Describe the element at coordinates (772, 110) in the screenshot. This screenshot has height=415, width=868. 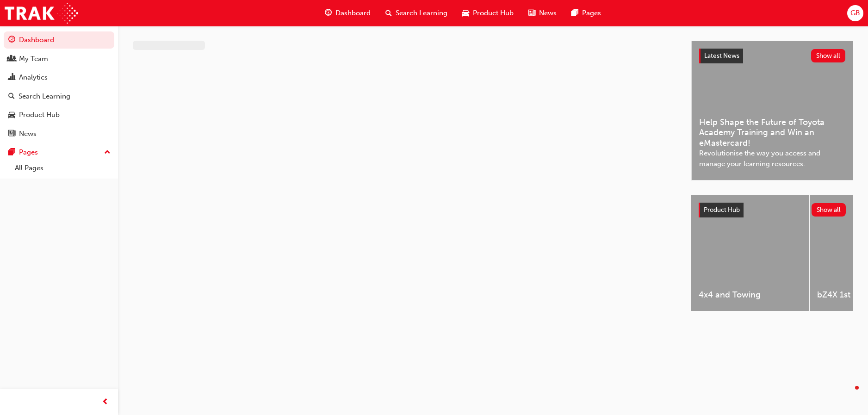
I see `a: Latest NewsShow allHelp Shape the Future of Toyota Academy Training and Win an eMastercard!Revolu...` at that location.